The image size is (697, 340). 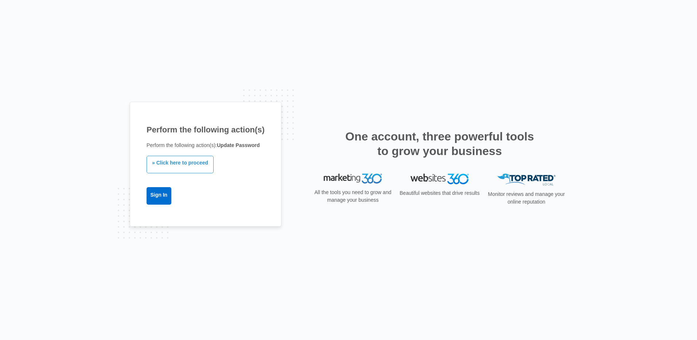 What do you see at coordinates (180, 164) in the screenshot?
I see `a: » Click here to proceed` at bounding box center [180, 164].